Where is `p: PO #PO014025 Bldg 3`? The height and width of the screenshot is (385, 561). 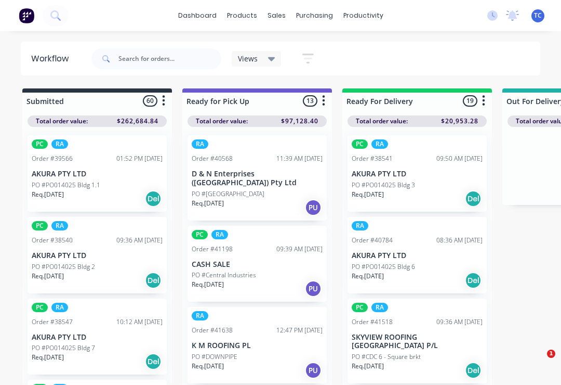 p: PO #PO014025 Bldg 3 is located at coordinates (384, 185).